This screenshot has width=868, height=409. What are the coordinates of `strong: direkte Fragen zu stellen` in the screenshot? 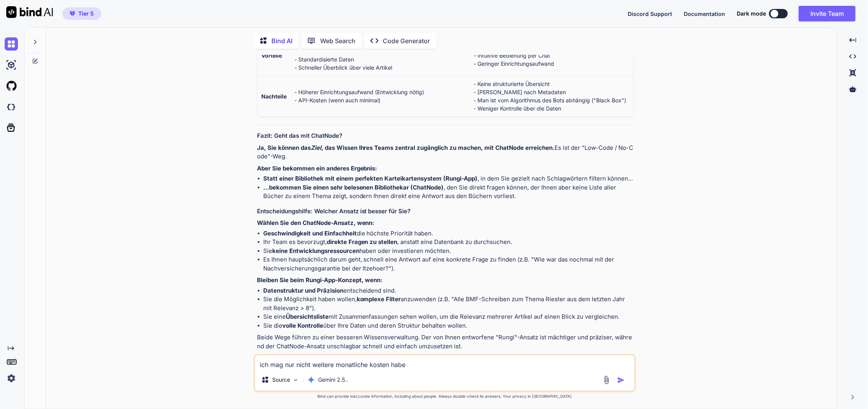 It's located at (362, 242).